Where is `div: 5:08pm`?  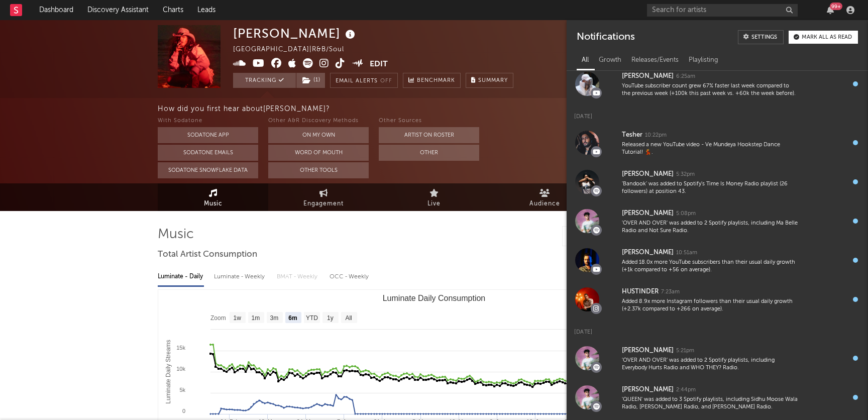 div: 5:08pm is located at coordinates (686, 213).